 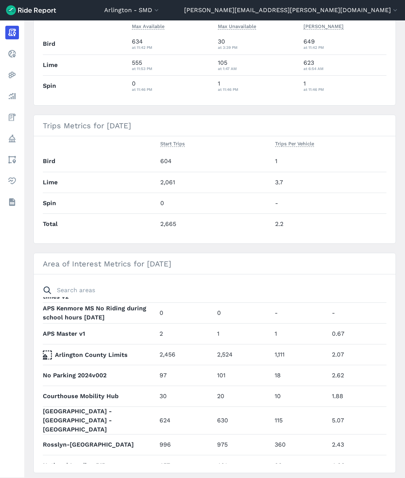 I want to click on span: Trips Per Vehicle, so click(x=294, y=143).